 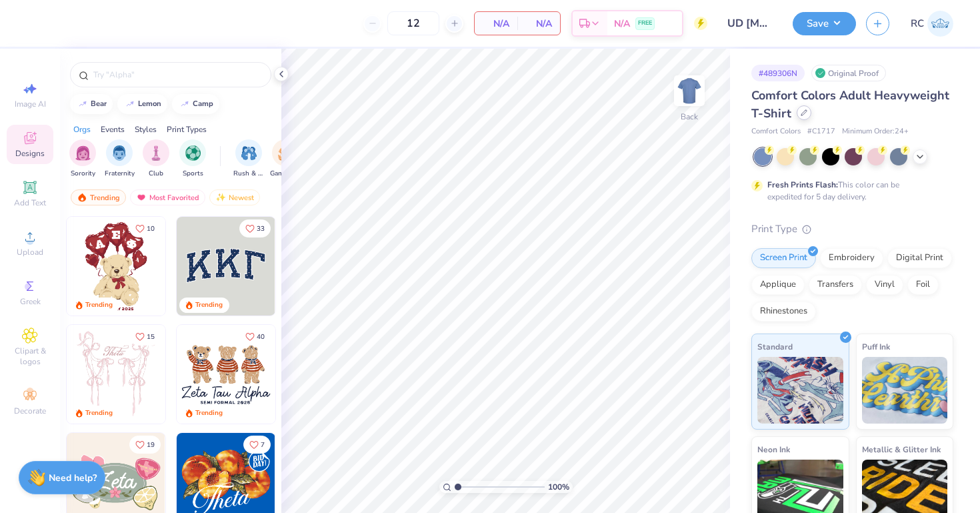 I want to click on img: Game Day Image, so click(x=285, y=153).